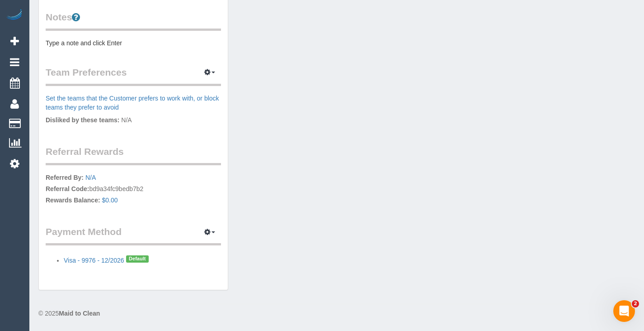 The image size is (644, 331). Describe the element at coordinates (82, 120) in the screenshot. I see `label: Disliked by these teams:` at that location.